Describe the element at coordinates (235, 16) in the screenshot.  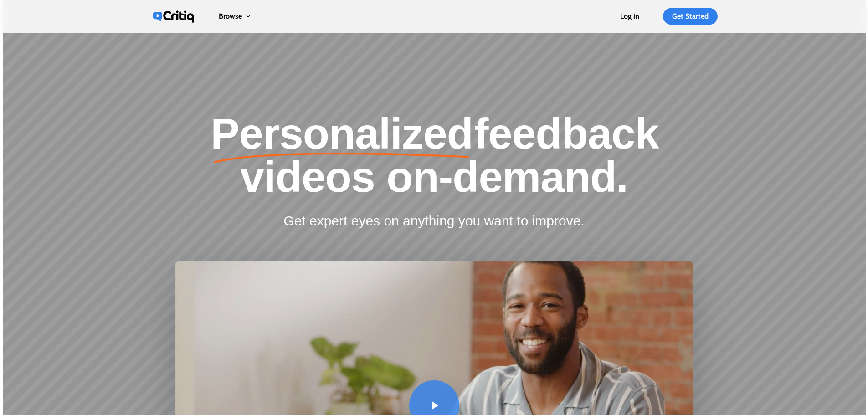
I see `a: Browse` at that location.